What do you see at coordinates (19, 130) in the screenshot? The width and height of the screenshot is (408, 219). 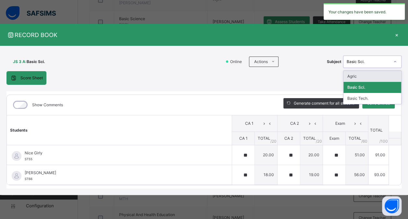 I see `span: Students` at bounding box center [19, 130].